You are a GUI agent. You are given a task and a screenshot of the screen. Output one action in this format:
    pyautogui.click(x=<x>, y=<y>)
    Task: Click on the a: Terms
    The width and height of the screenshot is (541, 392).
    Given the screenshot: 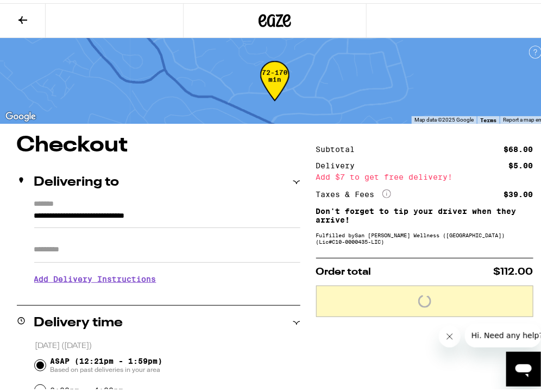 What is the action you would take?
    pyautogui.click(x=489, y=117)
    